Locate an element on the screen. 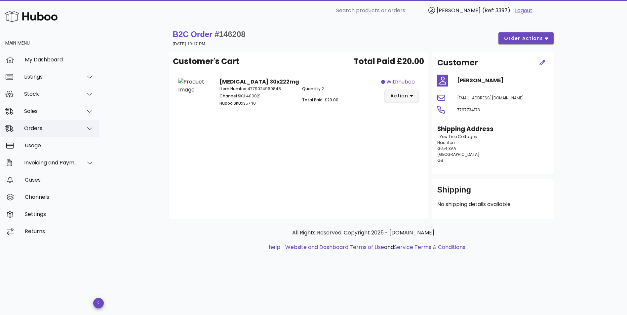 The width and height of the screenshot is (627, 315). li: and is located at coordinates (374, 248).